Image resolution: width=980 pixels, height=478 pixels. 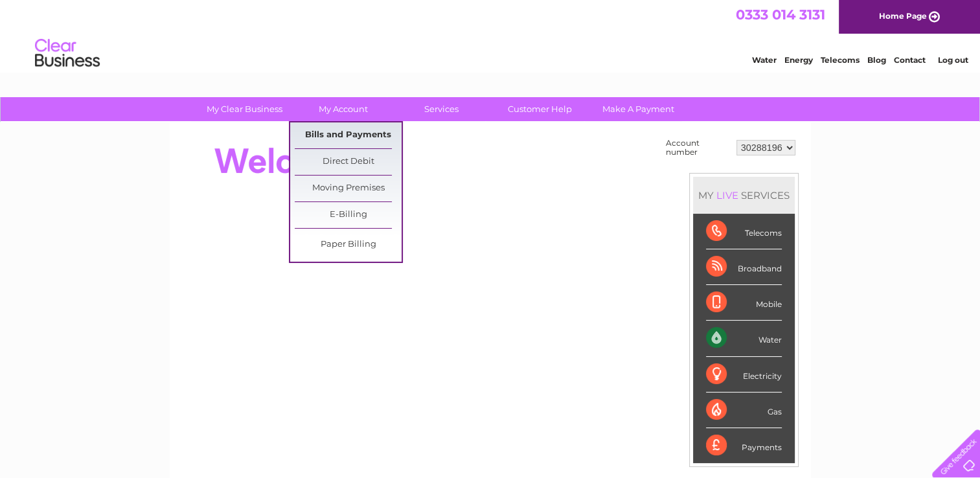 I want to click on div: Electricity, so click(x=744, y=375).